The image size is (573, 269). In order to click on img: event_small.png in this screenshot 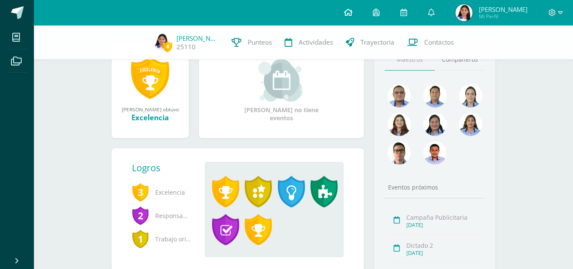, I will do `click(281, 80)`.